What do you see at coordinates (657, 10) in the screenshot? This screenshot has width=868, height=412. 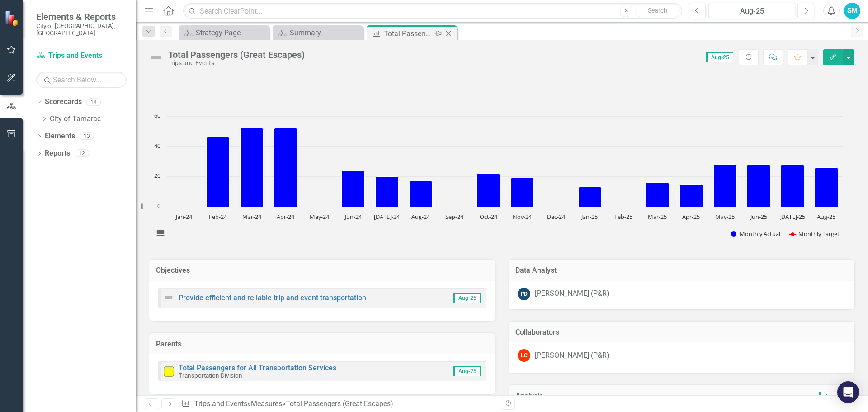 I see `span: Search` at bounding box center [657, 10].